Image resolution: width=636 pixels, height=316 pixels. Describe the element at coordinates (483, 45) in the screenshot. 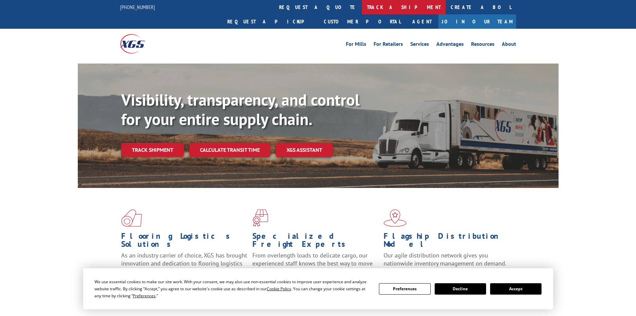

I see `a: Resources` at that location.